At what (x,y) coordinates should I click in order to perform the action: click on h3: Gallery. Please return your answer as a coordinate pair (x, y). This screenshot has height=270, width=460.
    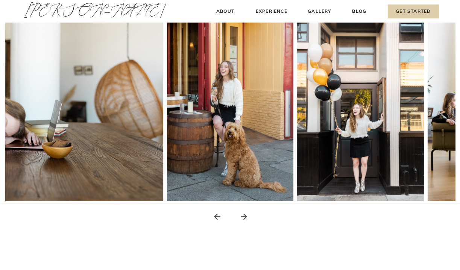
    Looking at the image, I should click on (319, 11).